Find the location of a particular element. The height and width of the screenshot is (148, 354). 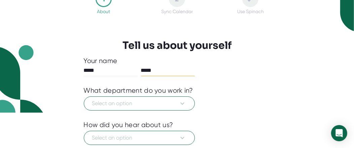

h3: Tell us about yourself is located at coordinates (177, 45).